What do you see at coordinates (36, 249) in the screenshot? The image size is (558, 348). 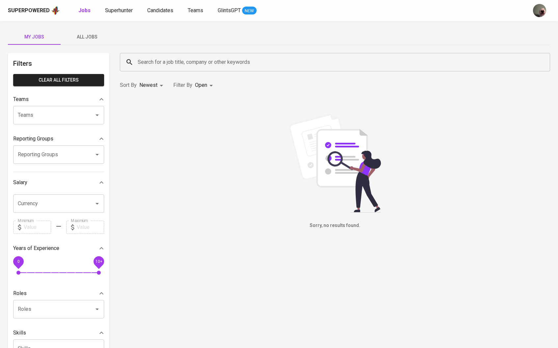 I see `p: Years of Experience` at bounding box center [36, 249].